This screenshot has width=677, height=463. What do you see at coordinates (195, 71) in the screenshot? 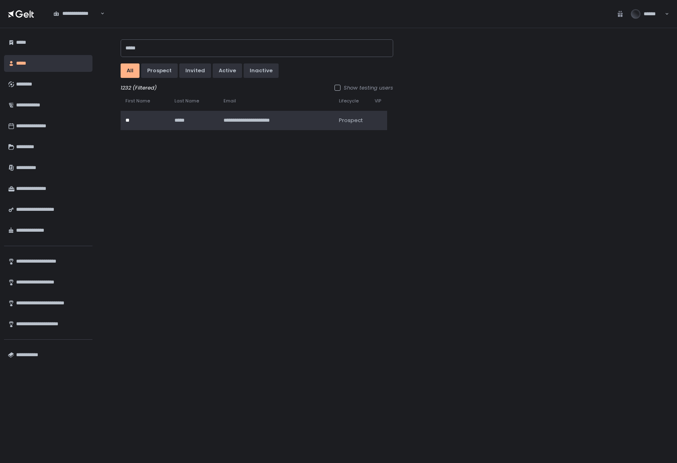
I see `div: invited` at bounding box center [195, 71].